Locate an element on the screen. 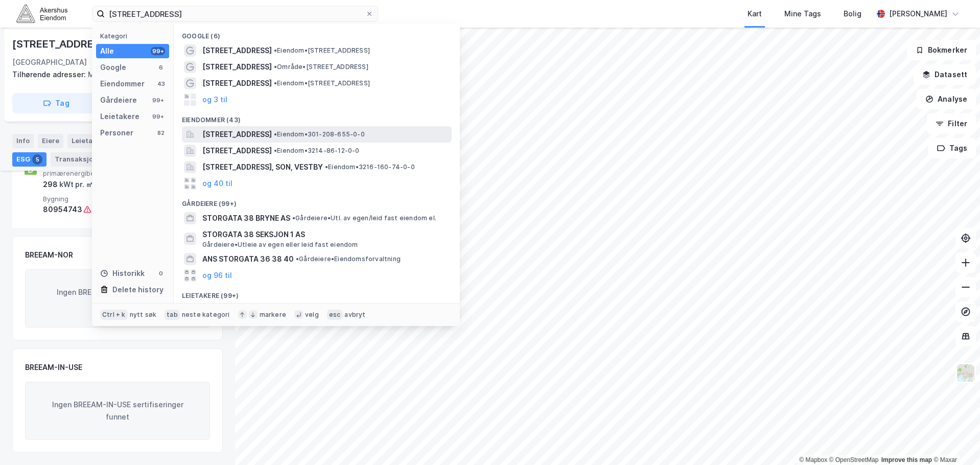 The image size is (980, 465). a: OpenStreetMap is located at coordinates (854, 460).